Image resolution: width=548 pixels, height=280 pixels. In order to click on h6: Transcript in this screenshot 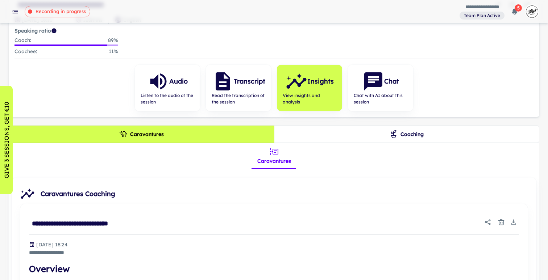, I will do `click(249, 81)`.